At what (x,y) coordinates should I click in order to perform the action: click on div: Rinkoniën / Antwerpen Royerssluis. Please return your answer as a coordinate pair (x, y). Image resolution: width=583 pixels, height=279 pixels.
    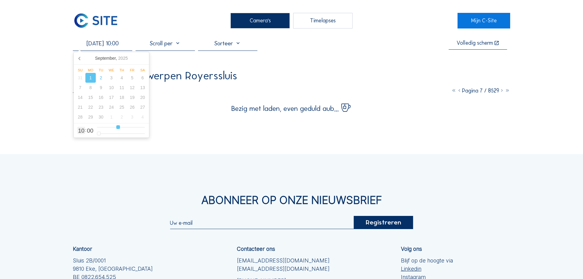
    Looking at the image, I should click on (155, 76).